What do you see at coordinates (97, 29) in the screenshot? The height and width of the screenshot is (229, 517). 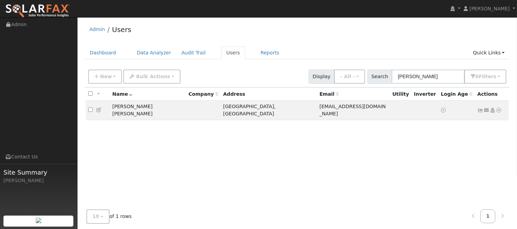 I see `a: Admin` at bounding box center [97, 29].